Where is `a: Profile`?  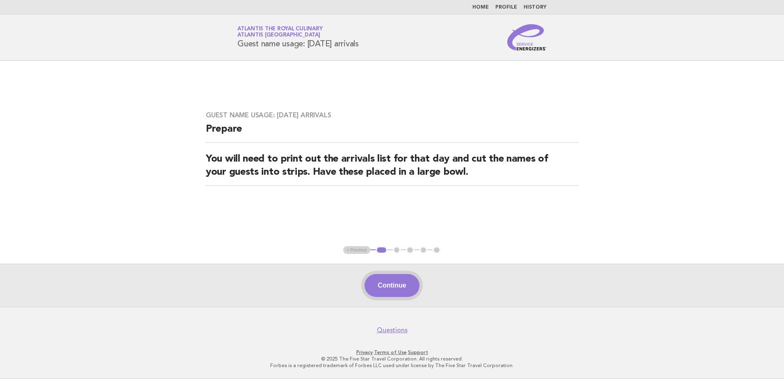
a: Profile is located at coordinates (506, 7).